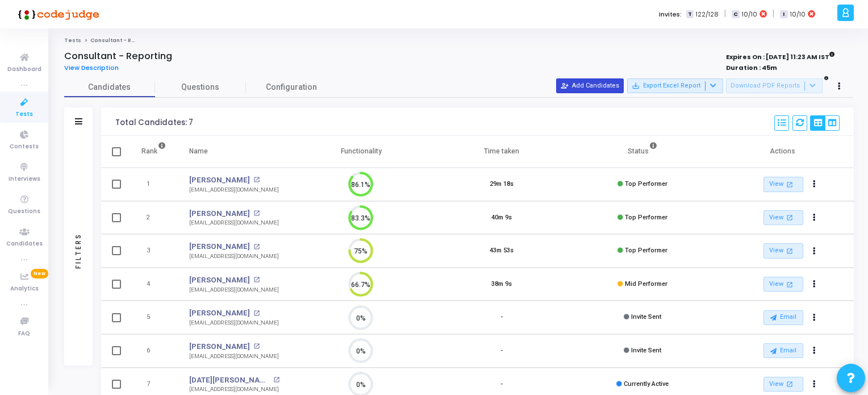 Image resolution: width=868 pixels, height=395 pixels. Describe the element at coordinates (291, 87) in the screenshot. I see `span: Configuration` at that location.